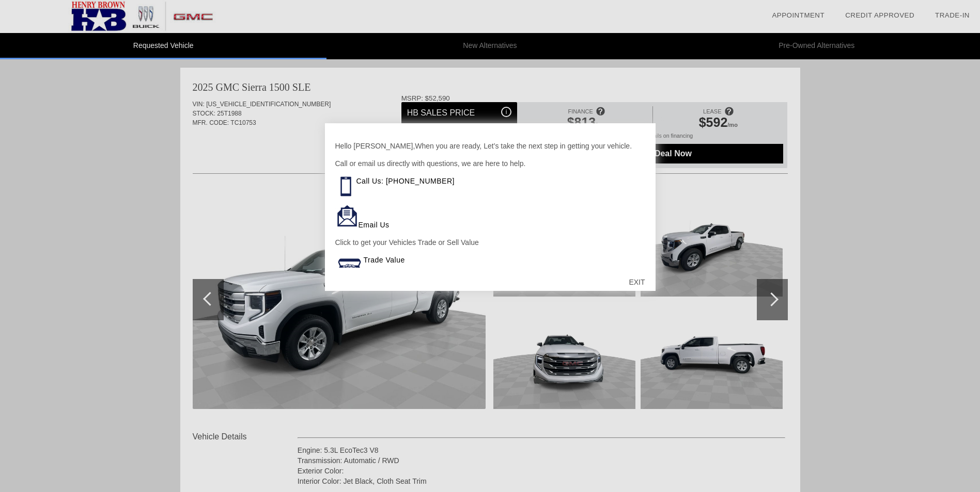 The height and width of the screenshot is (492, 980). I want to click on a: Trade Value, so click(384, 260).